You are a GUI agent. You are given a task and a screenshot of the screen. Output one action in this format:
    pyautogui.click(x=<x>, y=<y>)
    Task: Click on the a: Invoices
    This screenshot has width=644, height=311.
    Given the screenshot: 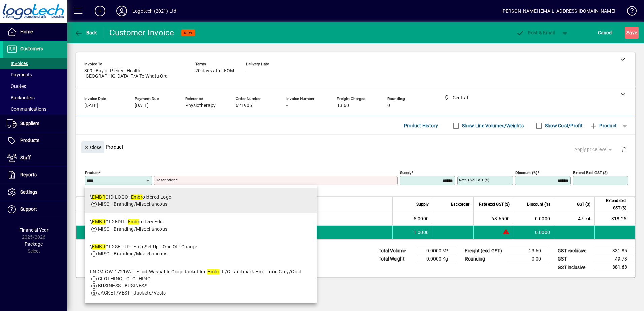 What is the action you would take?
    pyautogui.click(x=35, y=63)
    